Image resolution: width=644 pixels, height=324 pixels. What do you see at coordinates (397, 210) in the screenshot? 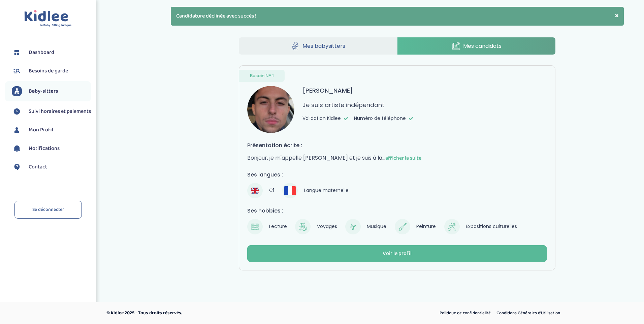
I see `h4: Ses hobbies :` at bounding box center [397, 210].